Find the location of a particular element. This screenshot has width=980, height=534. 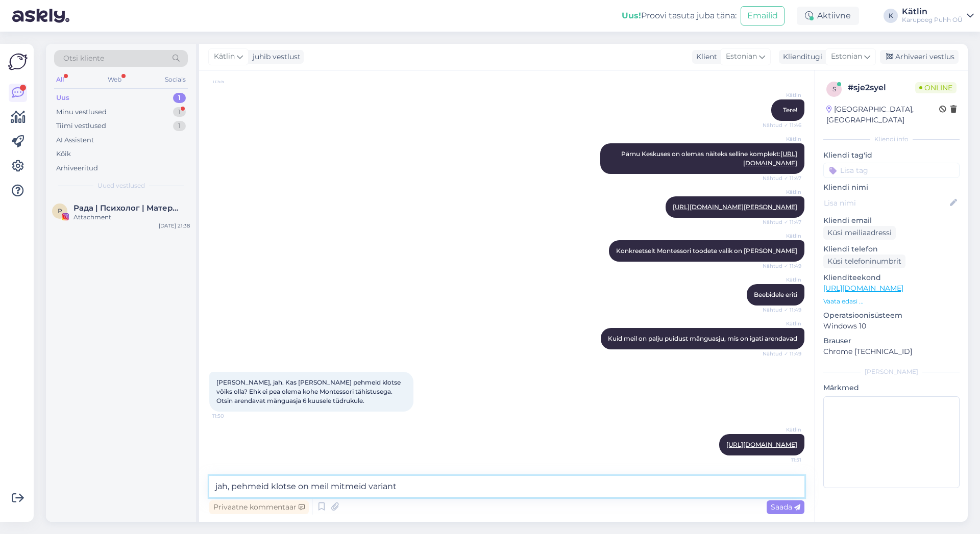

p: Kliendi nimi is located at coordinates (891, 187).